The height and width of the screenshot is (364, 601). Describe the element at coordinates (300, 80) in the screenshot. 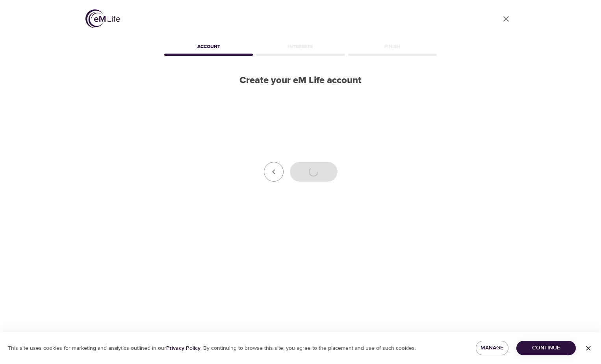

I see `h2: Create your eM Life account` at that location.